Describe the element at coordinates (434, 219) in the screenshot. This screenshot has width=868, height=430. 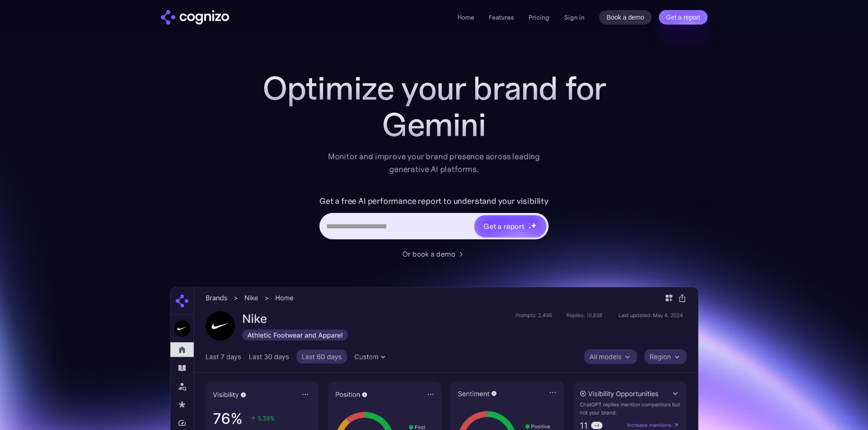
I see `form: Hero URL Input Form` at that location.